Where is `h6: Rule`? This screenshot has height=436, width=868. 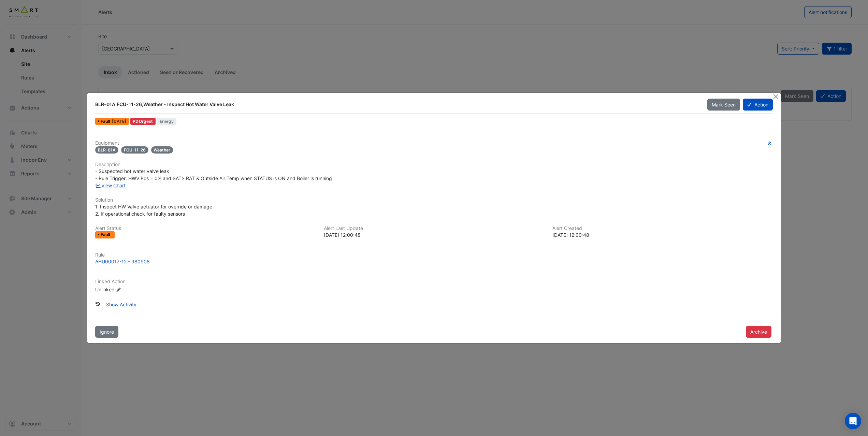
h6: Rule is located at coordinates (434, 255).